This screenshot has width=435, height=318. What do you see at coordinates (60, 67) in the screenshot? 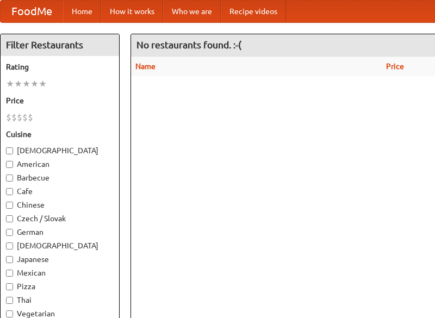
I see `h5: Rating` at bounding box center [60, 67].